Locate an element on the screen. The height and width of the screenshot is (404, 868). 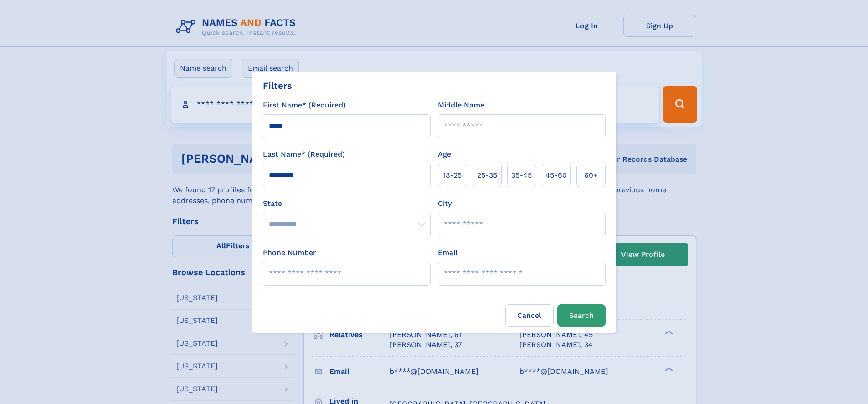
label: Middle Name is located at coordinates (461, 105).